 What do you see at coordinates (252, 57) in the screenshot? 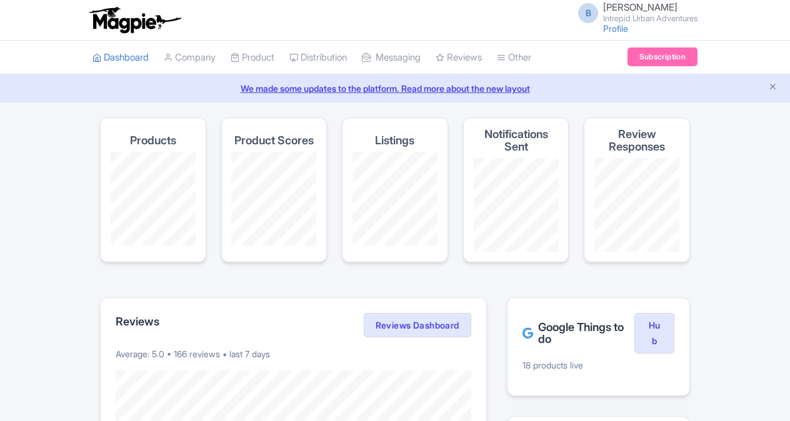
I see `a: Product` at bounding box center [252, 57].